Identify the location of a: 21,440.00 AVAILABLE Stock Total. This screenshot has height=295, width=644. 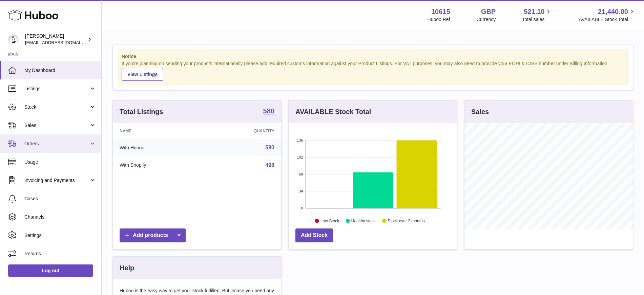
(607, 15).